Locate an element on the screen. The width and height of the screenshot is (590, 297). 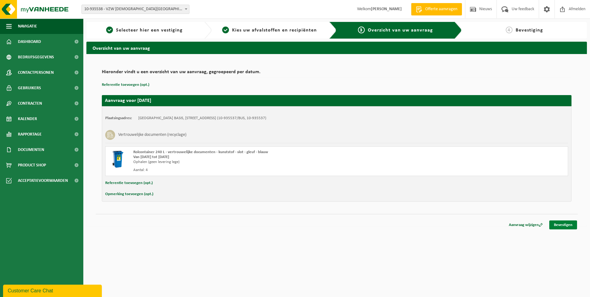
a: Offerte aanvragen is located at coordinates (437, 9).